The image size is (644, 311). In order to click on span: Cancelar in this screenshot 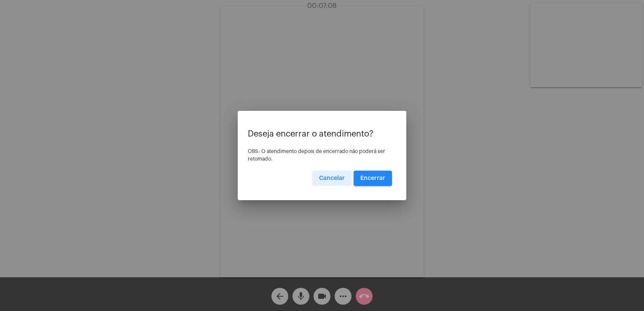, I will do `click(331, 178)`.